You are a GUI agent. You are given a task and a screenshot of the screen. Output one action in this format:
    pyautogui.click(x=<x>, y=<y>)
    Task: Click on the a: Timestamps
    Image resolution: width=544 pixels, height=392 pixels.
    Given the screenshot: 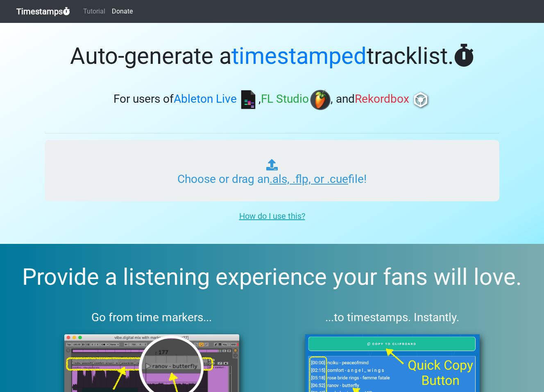 What is the action you would take?
    pyautogui.click(x=43, y=12)
    